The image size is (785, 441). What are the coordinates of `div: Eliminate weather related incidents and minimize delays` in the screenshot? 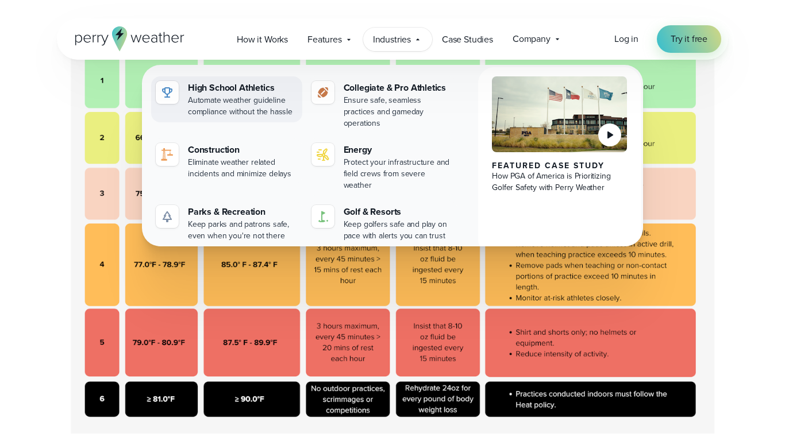 It's located at (242, 168).